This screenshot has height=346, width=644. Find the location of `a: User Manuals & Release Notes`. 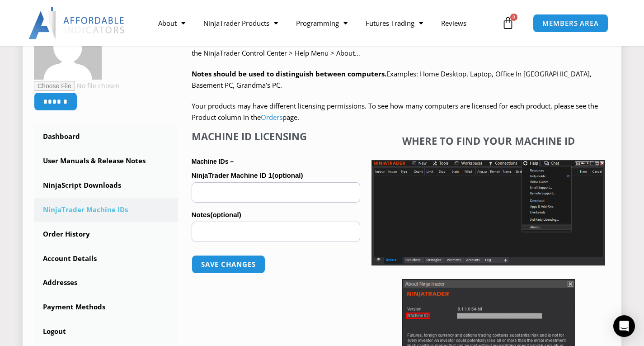

a: User Manuals & Release Notes is located at coordinates (106, 161).